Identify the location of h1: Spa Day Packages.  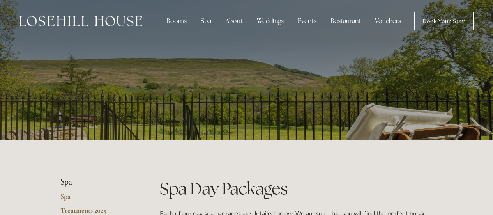
(296, 188).